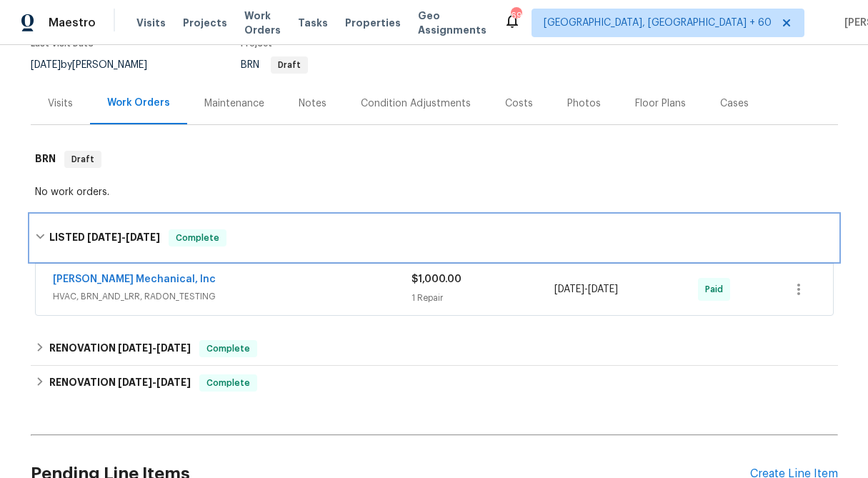  I want to click on div: 699, so click(516, 16).